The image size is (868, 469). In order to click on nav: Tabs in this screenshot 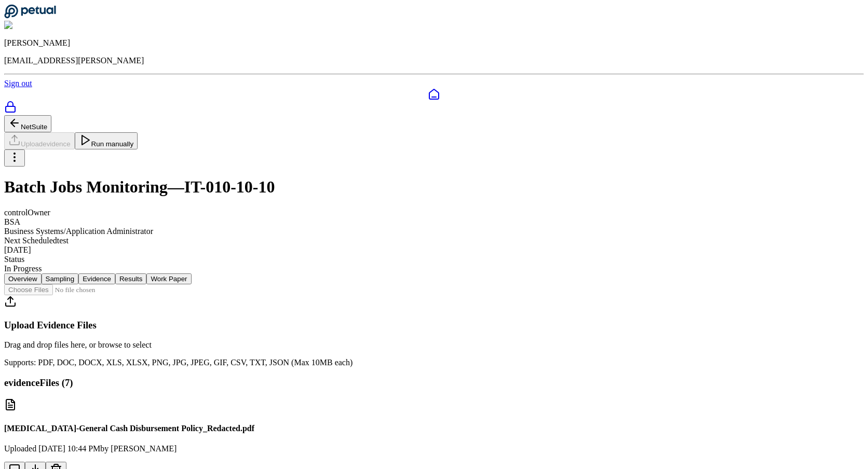, I will do `click(434, 279)`.